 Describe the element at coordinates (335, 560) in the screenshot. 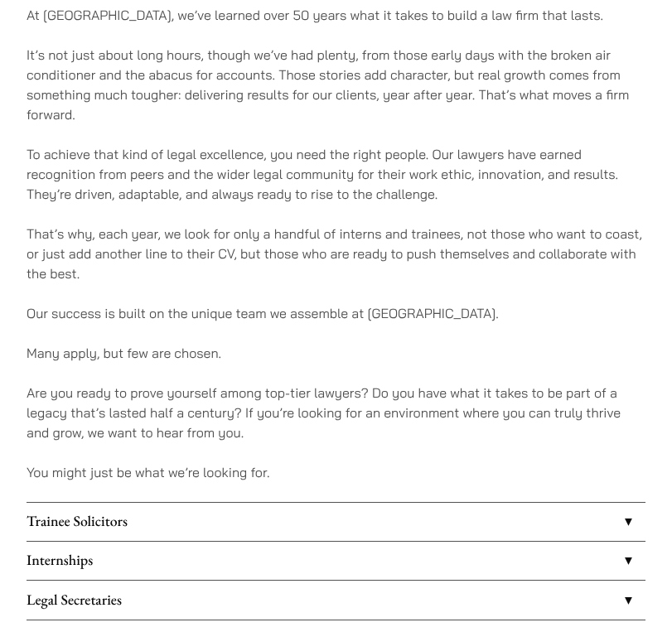

I see `a: Internships` at that location.